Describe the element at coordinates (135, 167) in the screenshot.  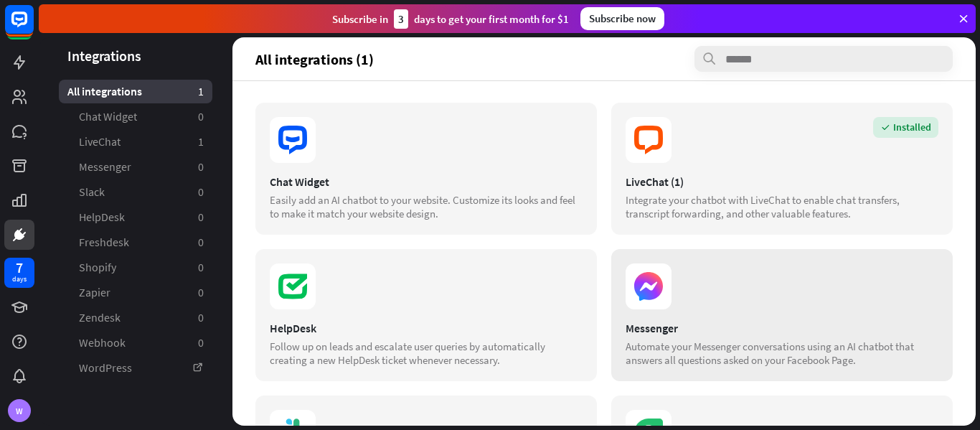
I see `a: Messenger 0` at that location.